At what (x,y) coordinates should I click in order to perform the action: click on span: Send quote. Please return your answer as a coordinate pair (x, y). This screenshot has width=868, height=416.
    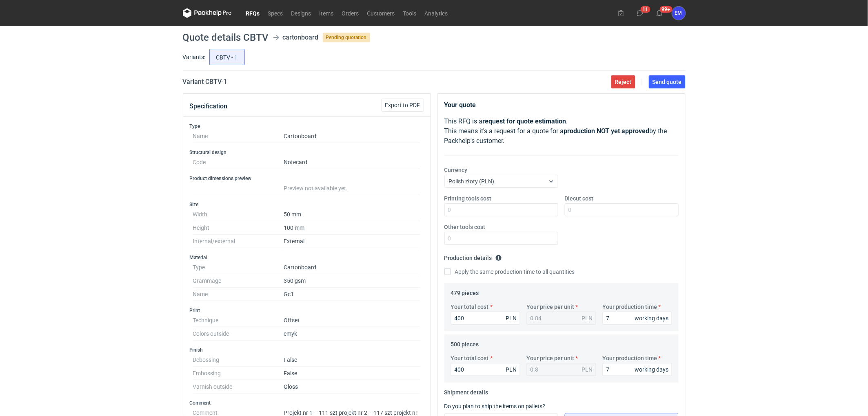
    Looking at the image, I should click on (667, 82).